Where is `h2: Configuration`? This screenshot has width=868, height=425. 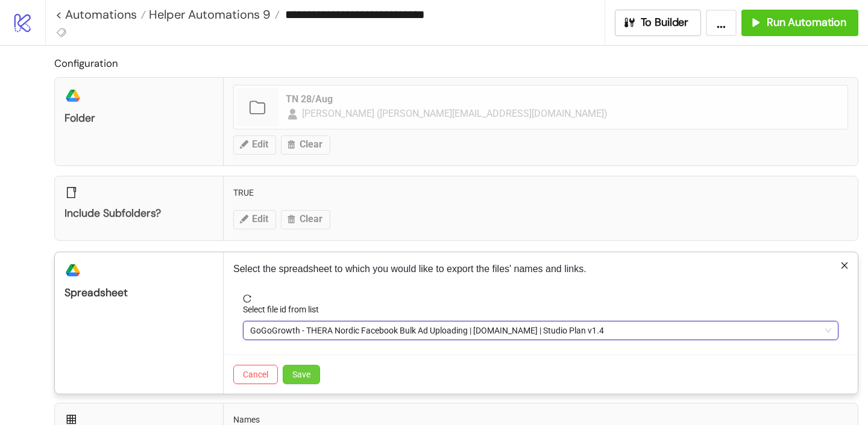
h2: Configuration is located at coordinates (457, 63).